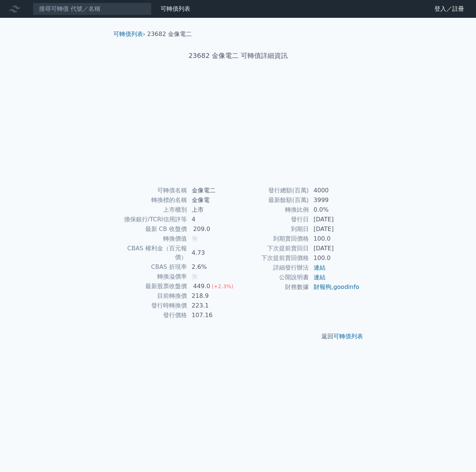 The width and height of the screenshot is (476, 472). Describe the element at coordinates (201, 286) in the screenshot. I see `div: 449.0` at that location.